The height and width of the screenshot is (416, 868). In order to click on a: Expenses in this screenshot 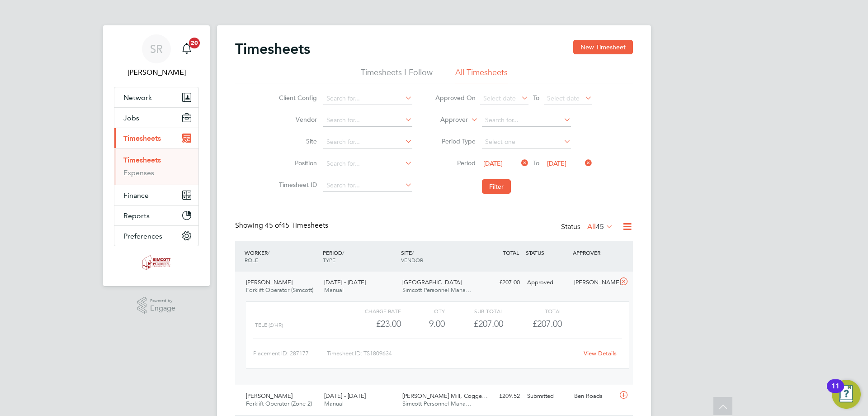, I will do `click(139, 172)`.